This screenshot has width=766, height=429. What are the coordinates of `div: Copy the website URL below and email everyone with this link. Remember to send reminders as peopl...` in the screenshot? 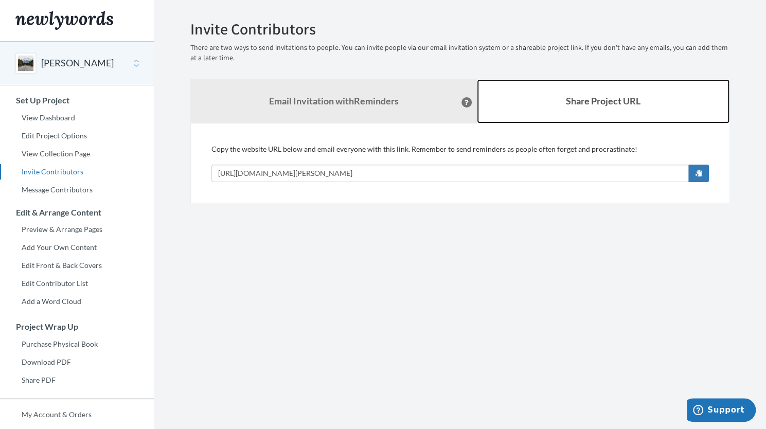 It's located at (460, 163).